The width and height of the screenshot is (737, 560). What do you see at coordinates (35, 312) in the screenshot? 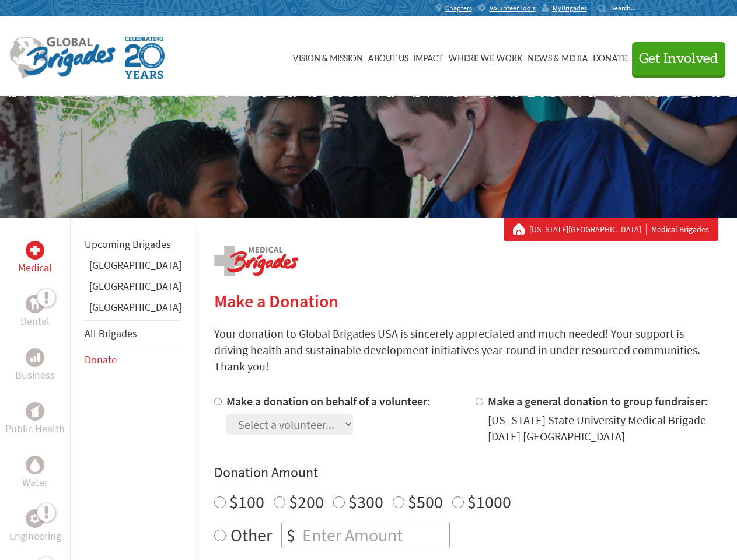
I see `a: DentalDental` at bounding box center [35, 312].